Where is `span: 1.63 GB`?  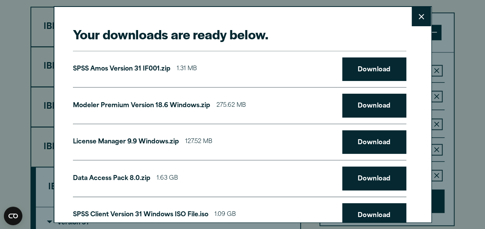
span: 1.63 GB is located at coordinates (167, 179).